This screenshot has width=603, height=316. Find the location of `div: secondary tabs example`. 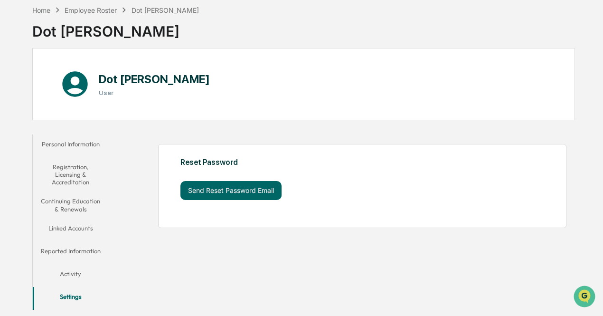

div: secondary tabs example is located at coordinates (70, 222).